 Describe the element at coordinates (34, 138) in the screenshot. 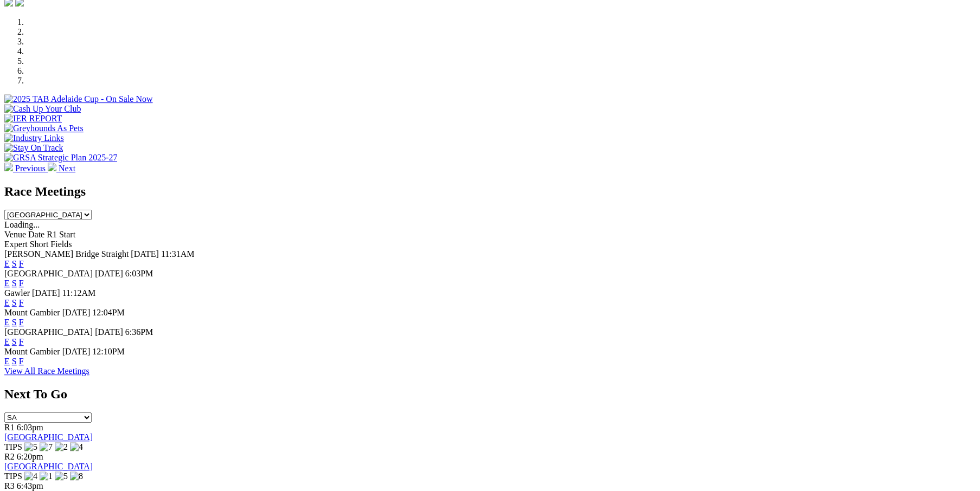

I see `img: Industry Links` at that location.